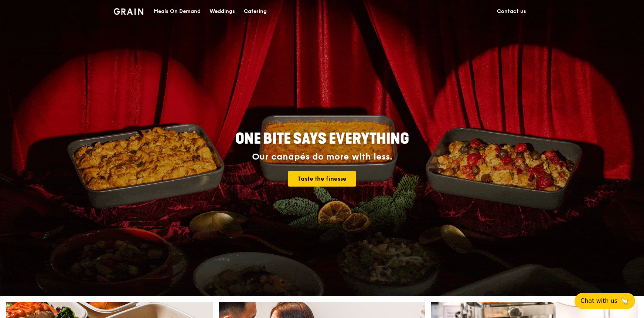  Describe the element at coordinates (511, 11) in the screenshot. I see `a: Contact us` at that location.